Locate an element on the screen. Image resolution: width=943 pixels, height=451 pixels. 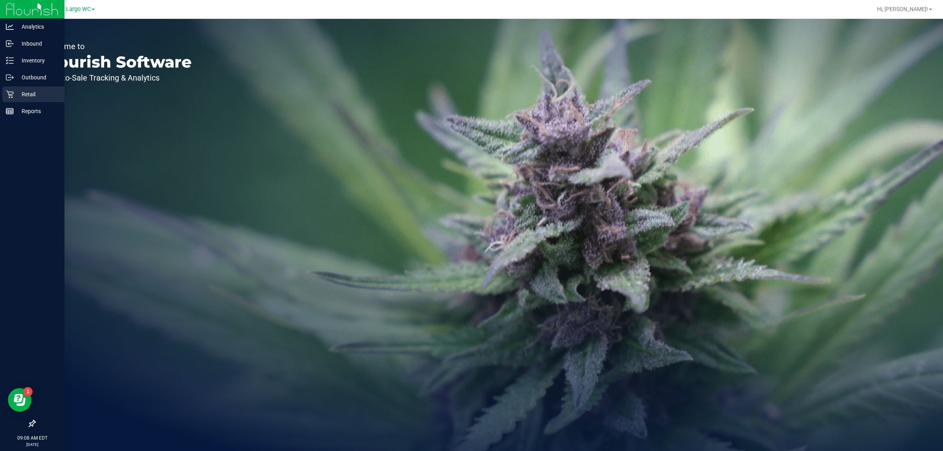
p: Flourish Software is located at coordinates (117, 62).